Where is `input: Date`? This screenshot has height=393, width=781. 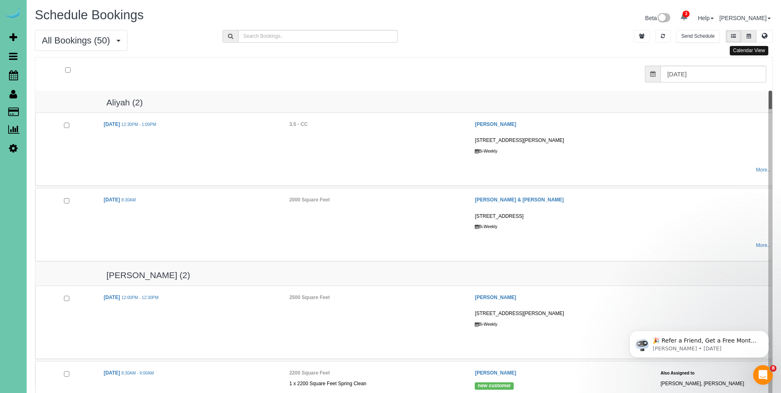 input: Date is located at coordinates (713, 74).